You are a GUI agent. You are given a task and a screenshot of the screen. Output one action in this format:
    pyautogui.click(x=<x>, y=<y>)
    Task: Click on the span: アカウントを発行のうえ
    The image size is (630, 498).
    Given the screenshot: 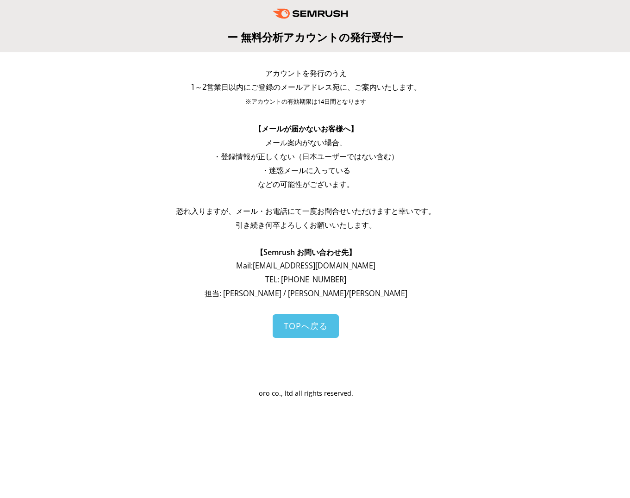 What is the action you would take?
    pyautogui.click(x=306, y=73)
    